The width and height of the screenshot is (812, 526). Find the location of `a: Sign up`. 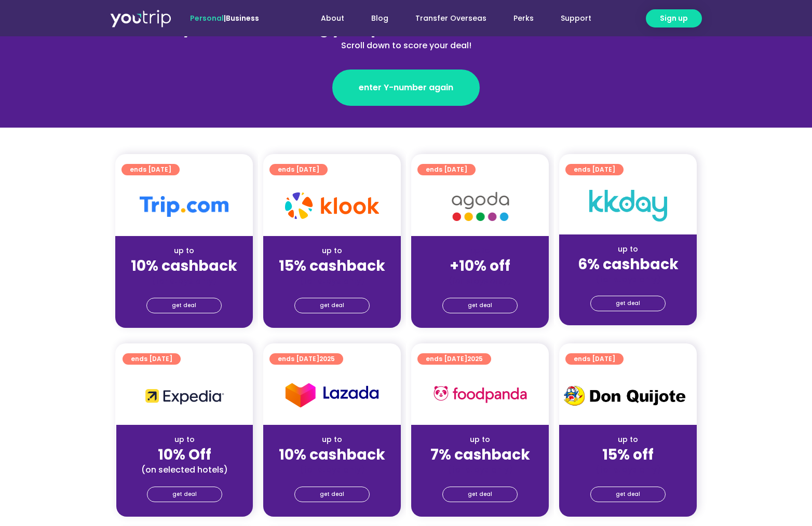

a: Sign up is located at coordinates (674, 18).